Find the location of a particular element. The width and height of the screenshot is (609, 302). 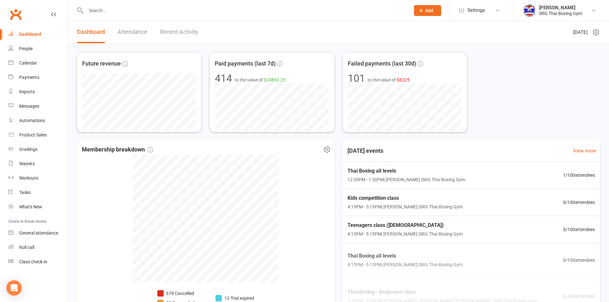

a: Workouts is located at coordinates (38, 178).